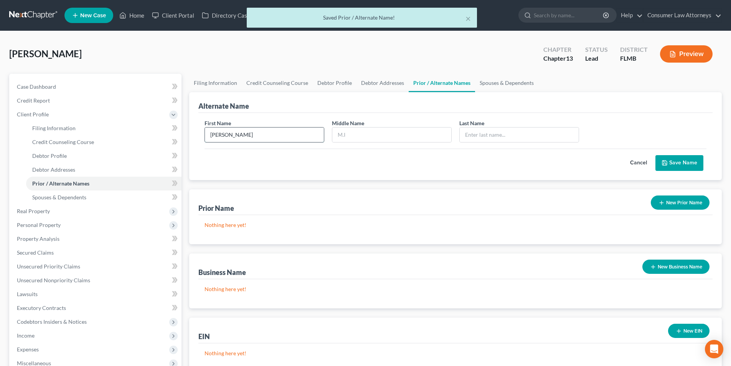 This screenshot has width=731, height=366. I want to click on a: Secured Claims, so click(96, 253).